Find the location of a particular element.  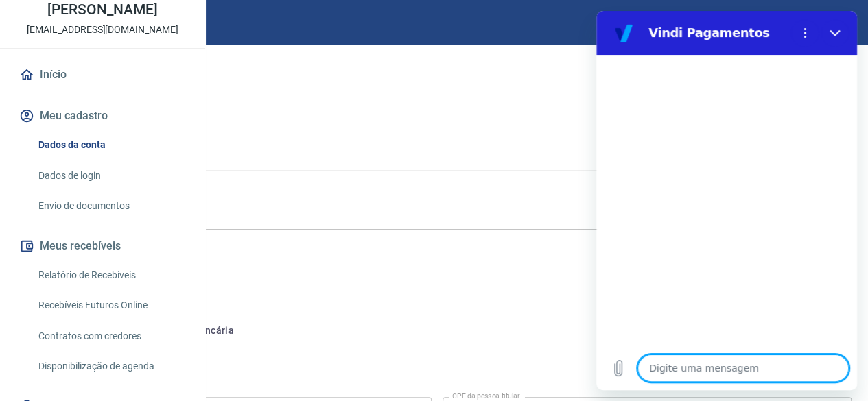

a: Relatório de Recebíveis is located at coordinates (110, 275).